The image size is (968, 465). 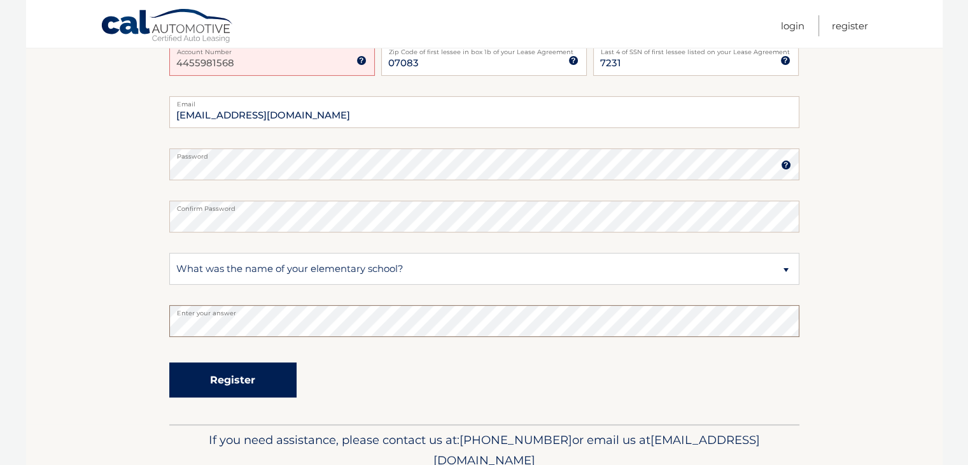 I want to click on label: Zip Code of first lessee in box 1b of your Lease Agreement, so click(x=484, y=49).